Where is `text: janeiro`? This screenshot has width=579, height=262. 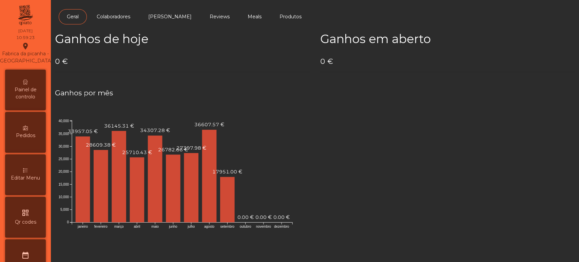 text: janeiro is located at coordinates (82, 226).